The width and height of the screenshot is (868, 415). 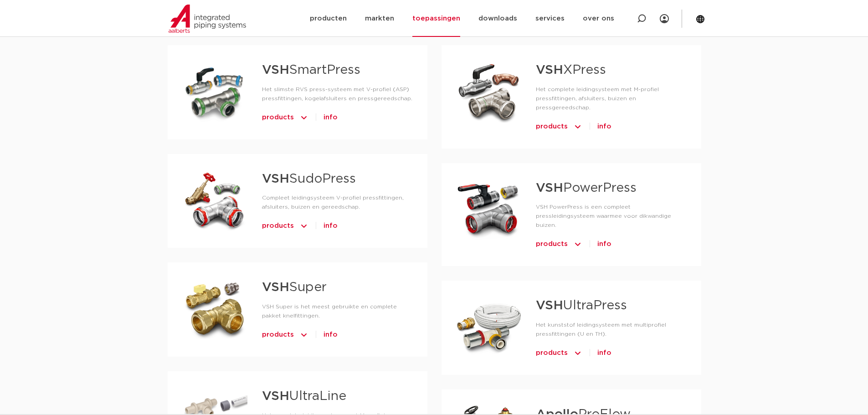 What do you see at coordinates (294, 287) in the screenshot?
I see `a: VSHSuper` at bounding box center [294, 287].